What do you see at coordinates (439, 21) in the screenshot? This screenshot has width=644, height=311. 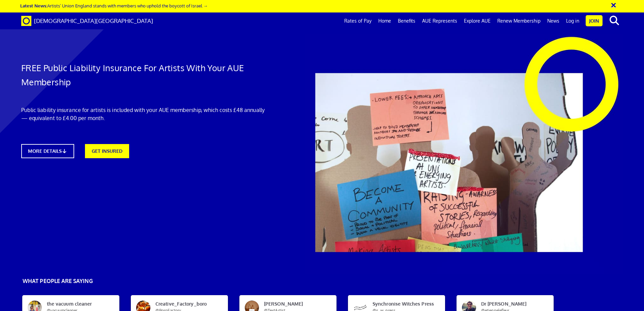 I see `a: AUE Represents` at bounding box center [439, 21].